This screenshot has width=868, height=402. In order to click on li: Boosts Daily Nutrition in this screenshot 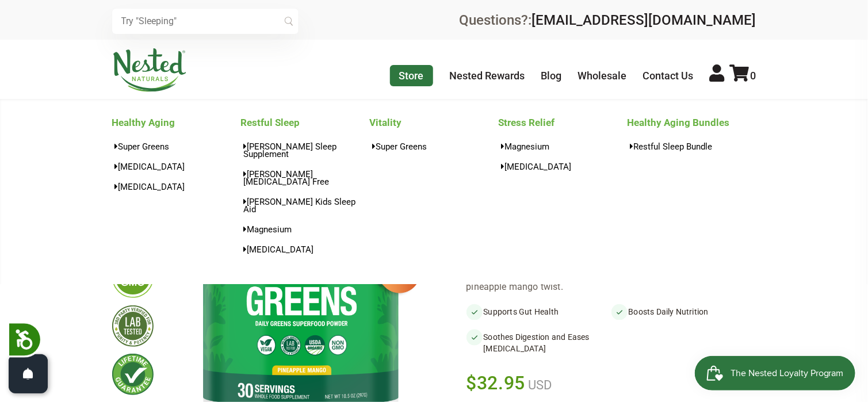, I will do `click(684, 312)`.